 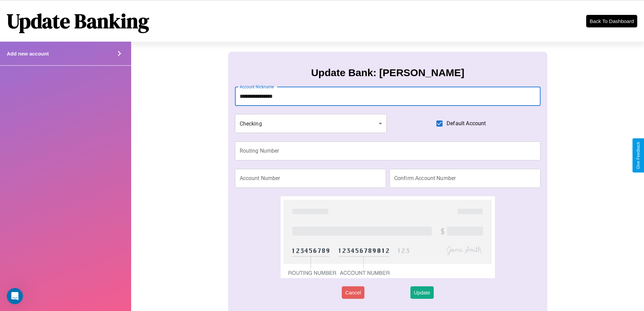 What do you see at coordinates (353, 293) in the screenshot?
I see `button: Cancel` at bounding box center [353, 293].